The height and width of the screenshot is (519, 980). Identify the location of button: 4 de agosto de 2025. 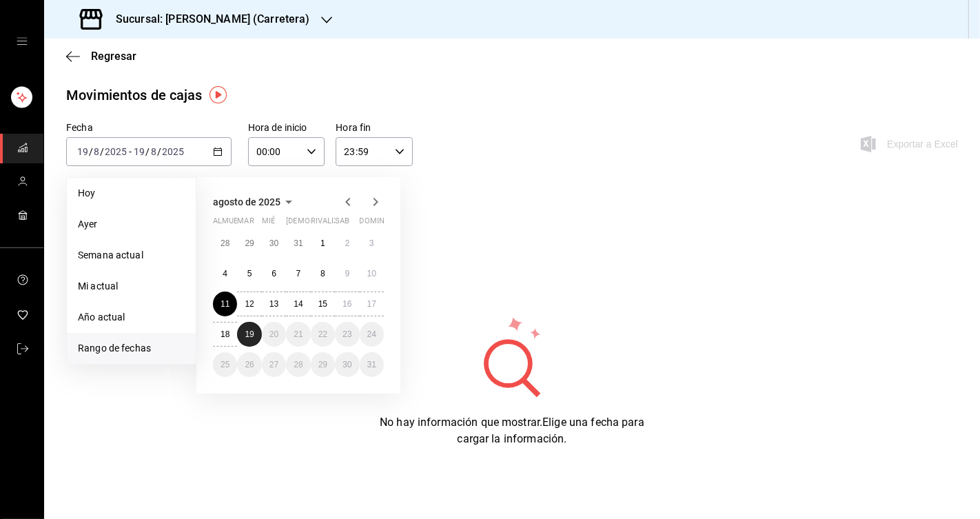
(224, 273).